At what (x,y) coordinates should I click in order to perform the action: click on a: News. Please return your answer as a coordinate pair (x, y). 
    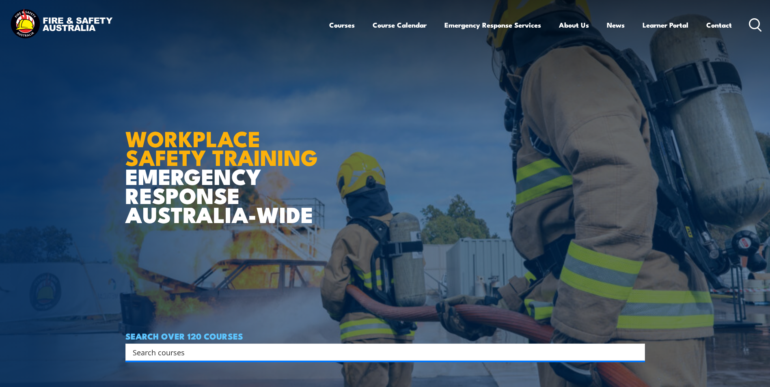
    Looking at the image, I should click on (616, 25).